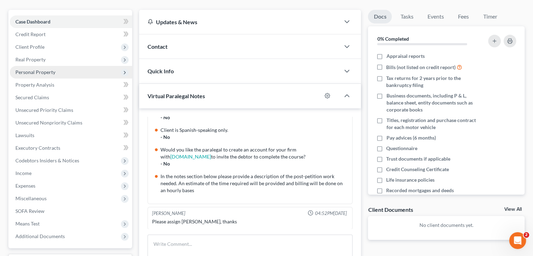  What do you see at coordinates (157, 46) in the screenshot?
I see `span: Contact` at bounding box center [157, 46].